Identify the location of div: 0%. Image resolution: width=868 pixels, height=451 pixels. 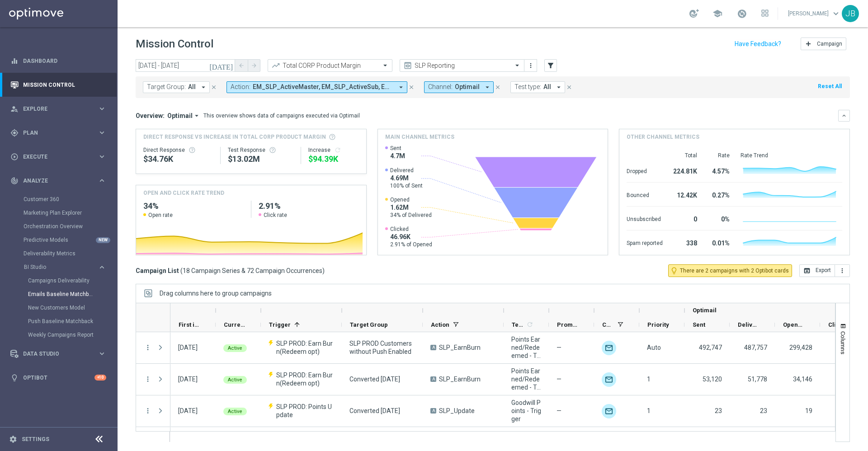
(719, 219).